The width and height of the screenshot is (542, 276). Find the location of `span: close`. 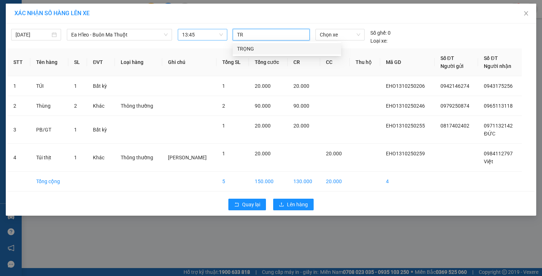

span: close is located at coordinates (526, 13).